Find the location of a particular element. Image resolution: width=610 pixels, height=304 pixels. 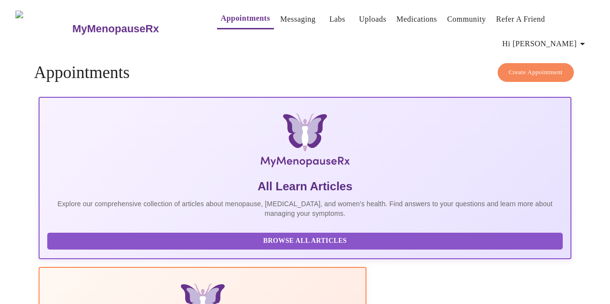

button: Messaging is located at coordinates (298, 19).